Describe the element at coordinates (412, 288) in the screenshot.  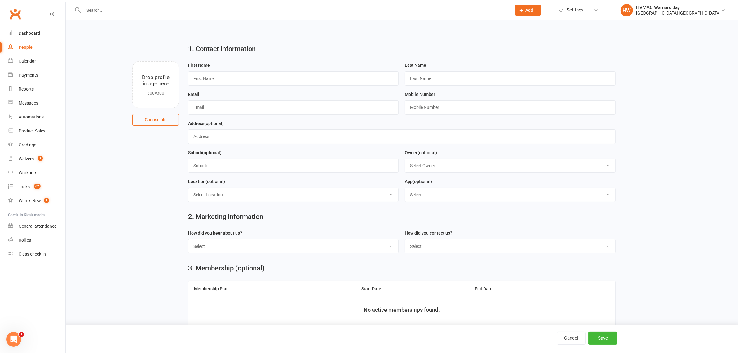
I see `th: Start Date` at that location.